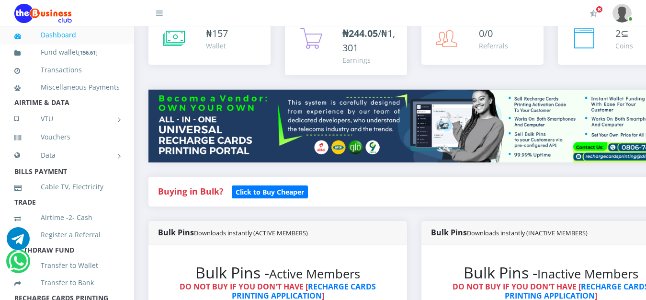 Image resolution: width=646 pixels, height=300 pixels. What do you see at coordinates (67, 70) in the screenshot?
I see `a: Transactions` at bounding box center [67, 70].